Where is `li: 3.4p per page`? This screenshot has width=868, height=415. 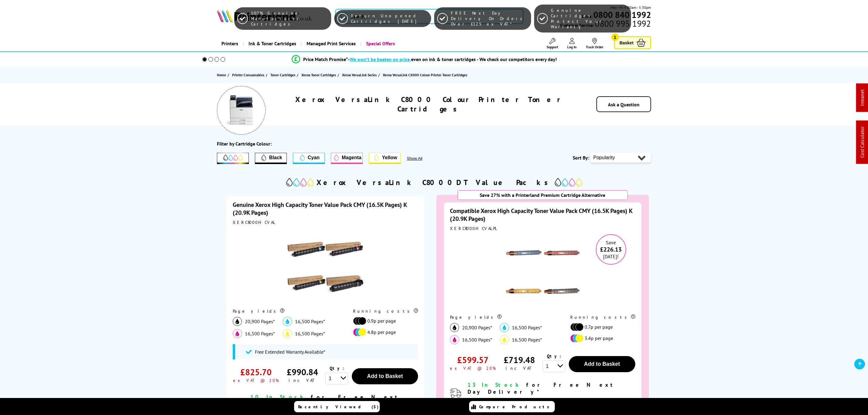
li: 3.4p per page is located at coordinates (601, 338).